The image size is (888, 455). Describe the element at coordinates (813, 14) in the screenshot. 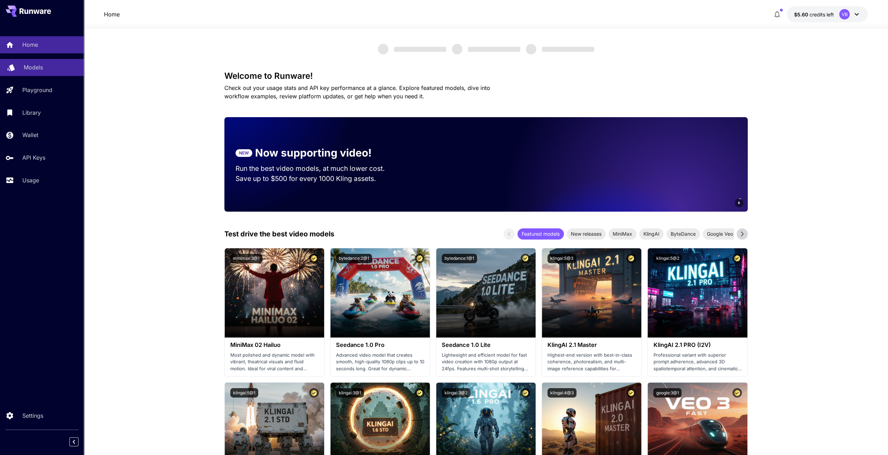

I see `div: $5.60011` at that location.